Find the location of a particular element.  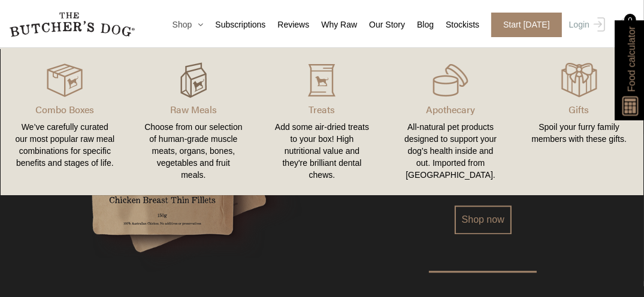

a: Shop is located at coordinates (182, 24).